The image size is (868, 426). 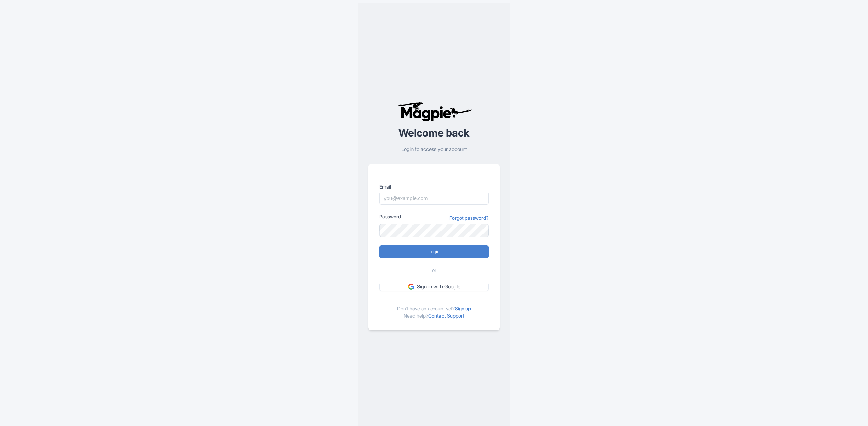 I want to click on p: Login to access your account, so click(x=434, y=149).